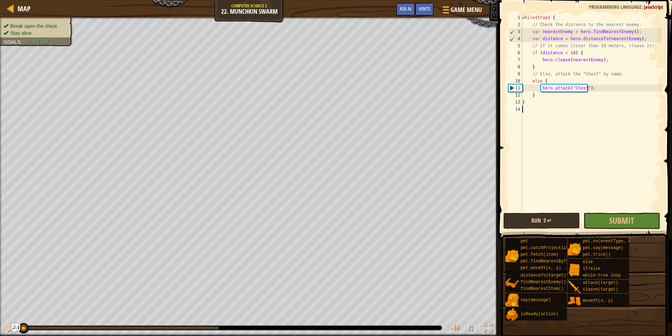 Image resolution: width=672 pixels, height=336 pixels. Describe the element at coordinates (24, 8) in the screenshot. I see `span: Map` at that location.